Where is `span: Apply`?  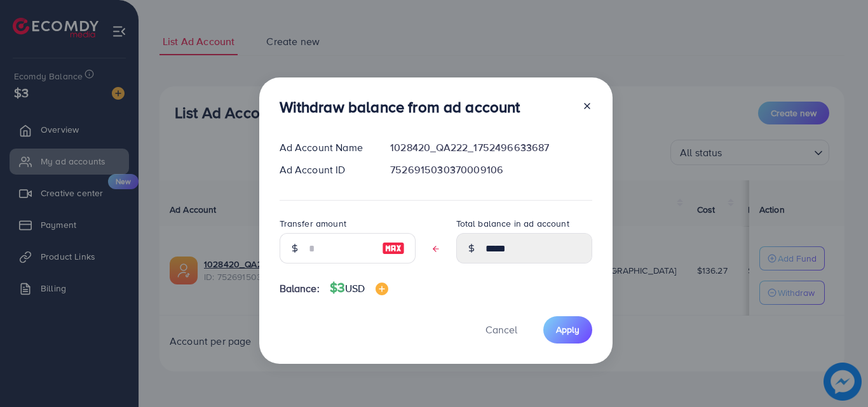
span: Apply is located at coordinates (568, 330).